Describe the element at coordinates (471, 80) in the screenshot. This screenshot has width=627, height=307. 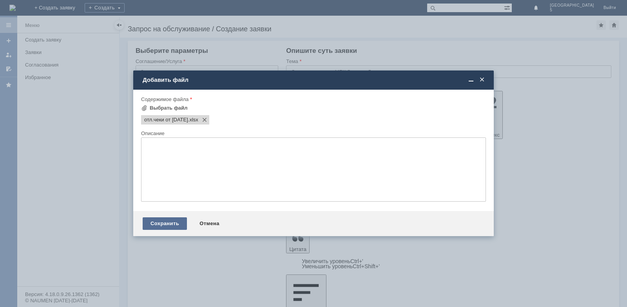
I see `span: Свернуть (Ctrl + M)` at that location.